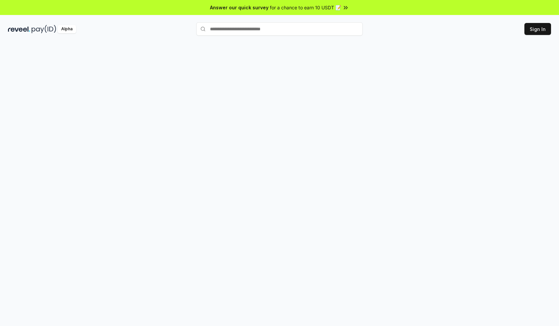 The image size is (559, 326). What do you see at coordinates (44, 29) in the screenshot?
I see `img: pay_id` at bounding box center [44, 29].